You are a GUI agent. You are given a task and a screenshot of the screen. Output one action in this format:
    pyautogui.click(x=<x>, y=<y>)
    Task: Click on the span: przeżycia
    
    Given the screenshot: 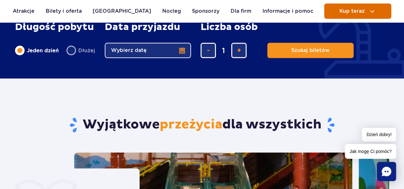 What is the action you would take?
    pyautogui.click(x=191, y=125)
    